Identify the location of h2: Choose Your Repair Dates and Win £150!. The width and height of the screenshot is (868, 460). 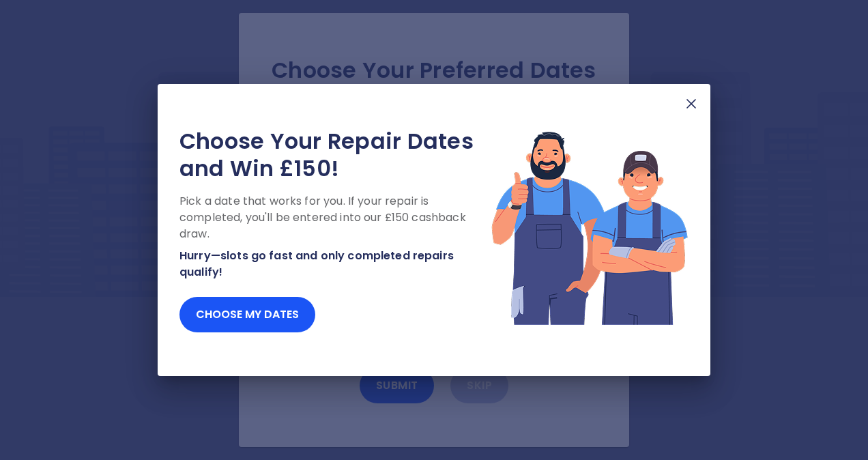
(335, 155).